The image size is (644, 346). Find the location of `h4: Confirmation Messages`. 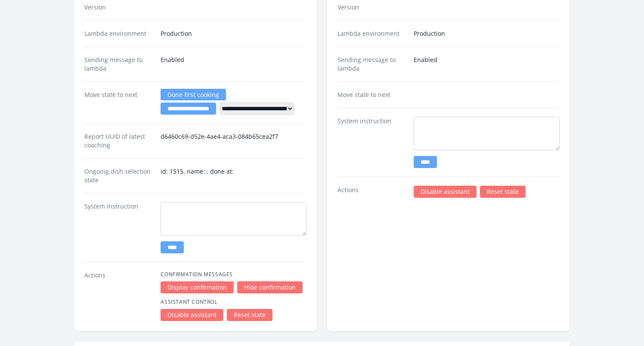

h4: Confirmation Messages is located at coordinates (234, 274).